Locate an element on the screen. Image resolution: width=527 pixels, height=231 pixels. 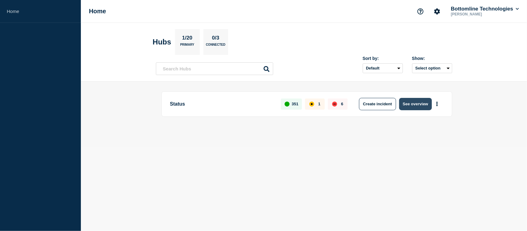
h1: Home is located at coordinates (98, 11).